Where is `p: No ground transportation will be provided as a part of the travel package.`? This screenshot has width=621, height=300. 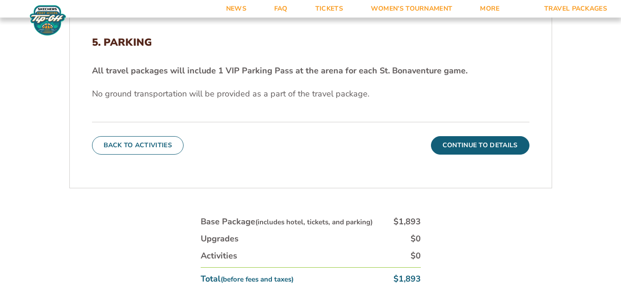 p: No ground transportation will be provided as a part of the travel package. is located at coordinates (311, 94).